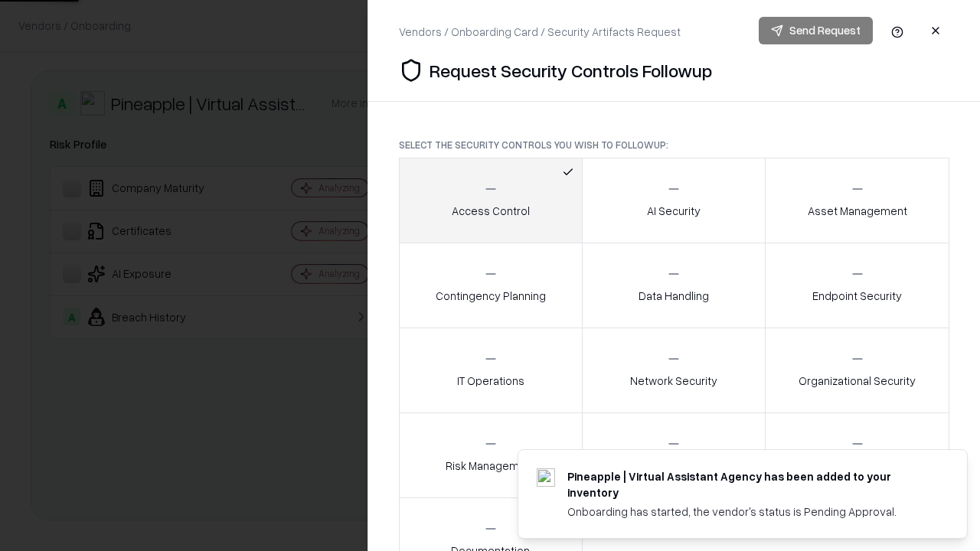 The image size is (980, 551). Describe the element at coordinates (490, 456) in the screenshot. I see `button: Risk Management` at that location.